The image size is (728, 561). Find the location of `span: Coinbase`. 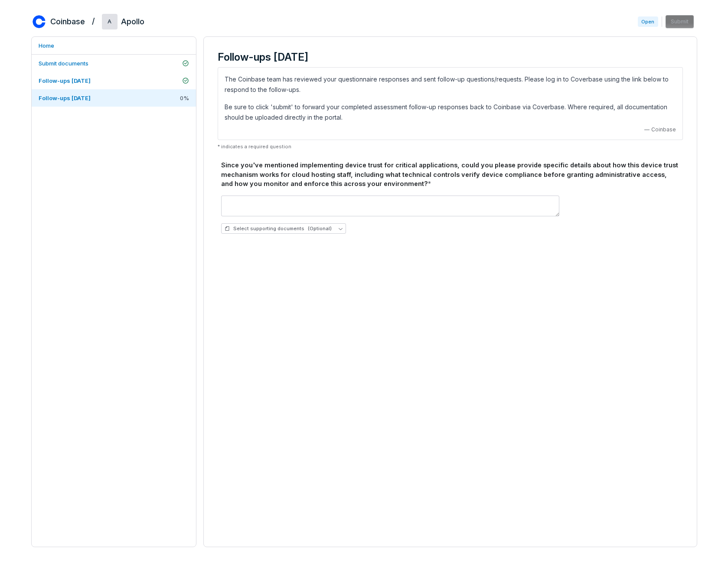

span: Coinbase is located at coordinates (664, 130).